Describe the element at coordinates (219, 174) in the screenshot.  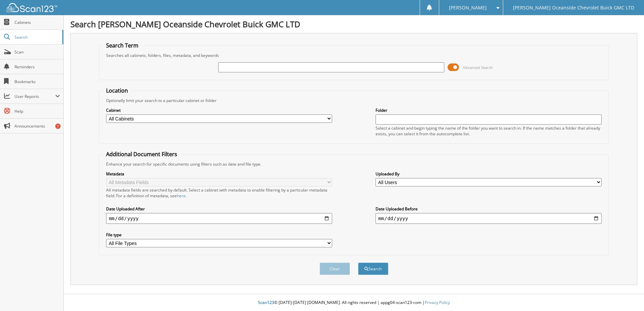
I see `label: Metadata` at that location.